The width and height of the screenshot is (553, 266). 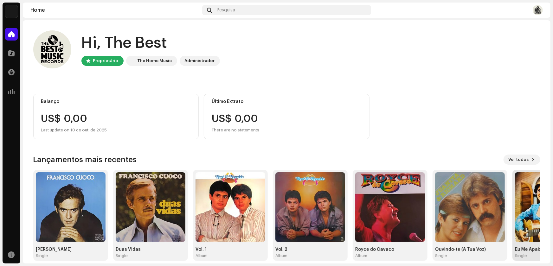 I want to click on div: Vol. 1, so click(x=230, y=250).